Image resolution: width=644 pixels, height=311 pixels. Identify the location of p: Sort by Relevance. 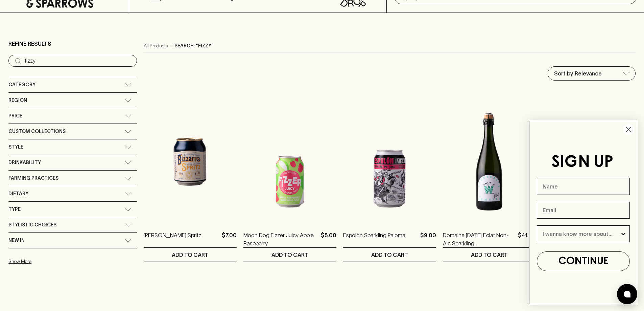
(578, 74).